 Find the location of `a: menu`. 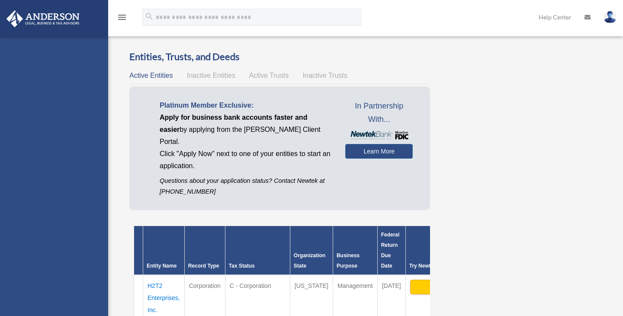

a: menu is located at coordinates (122, 19).